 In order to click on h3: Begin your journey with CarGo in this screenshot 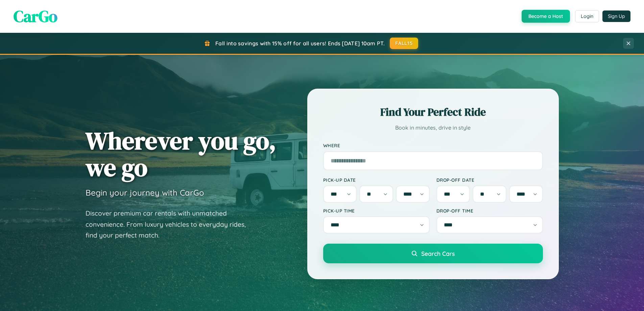, I will do `click(145, 192)`.